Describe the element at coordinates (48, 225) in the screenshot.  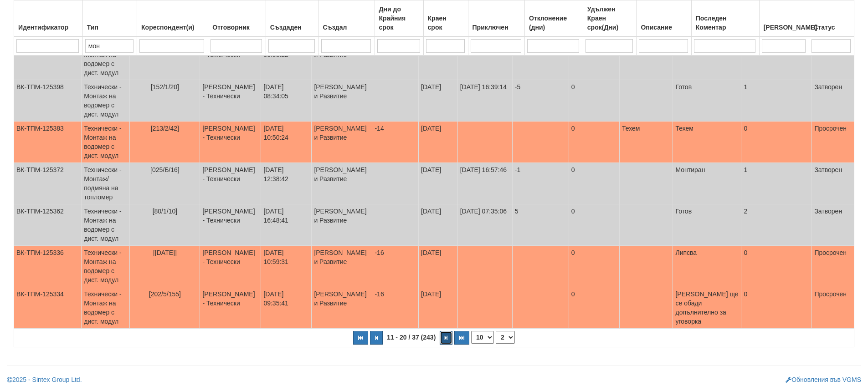
I see `td: ВК-ТПМ-125362` at that location.